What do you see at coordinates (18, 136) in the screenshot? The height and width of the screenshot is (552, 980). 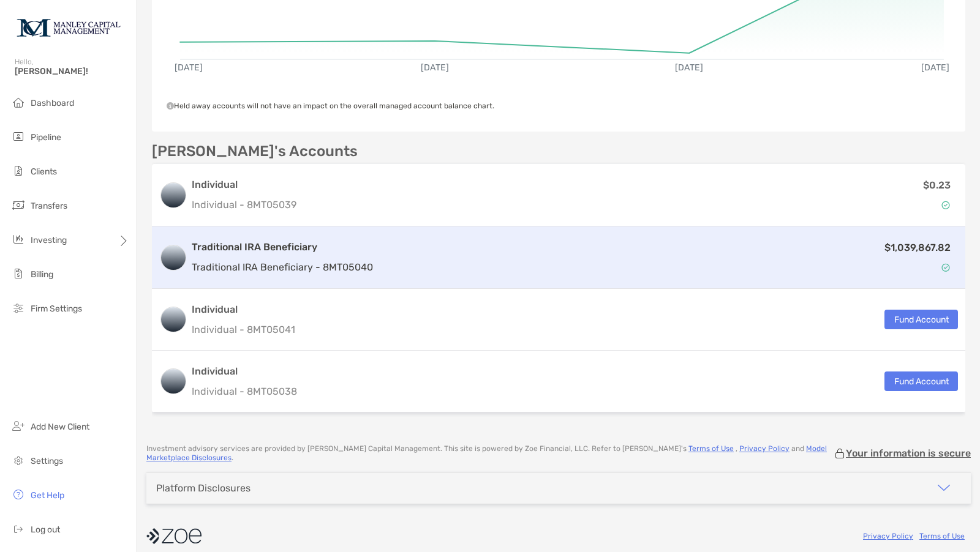 I see `img: pipeline icon` at bounding box center [18, 136].